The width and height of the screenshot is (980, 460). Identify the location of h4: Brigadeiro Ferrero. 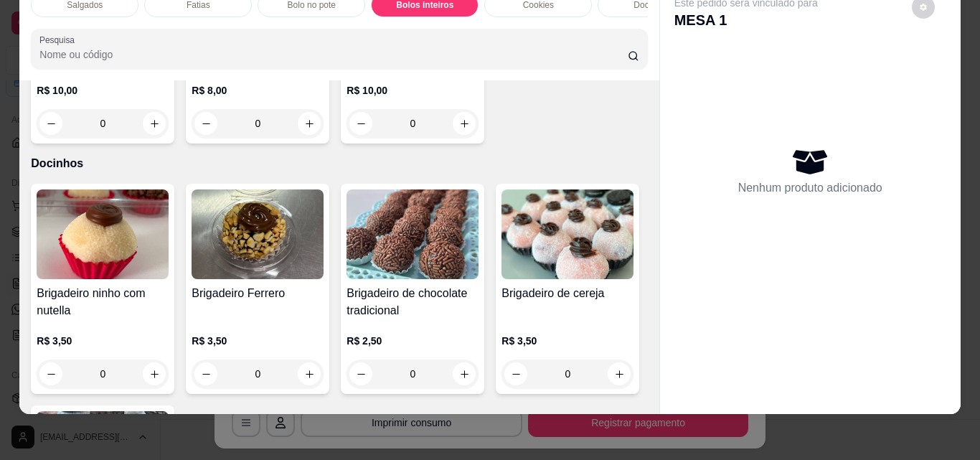
(257, 294).